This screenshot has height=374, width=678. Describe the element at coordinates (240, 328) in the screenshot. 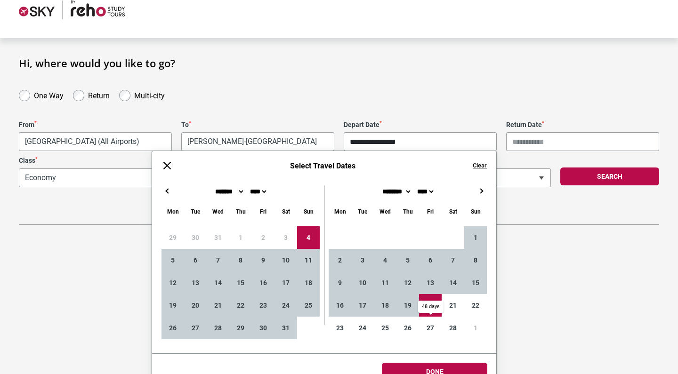

I see `div: 29` at that location.